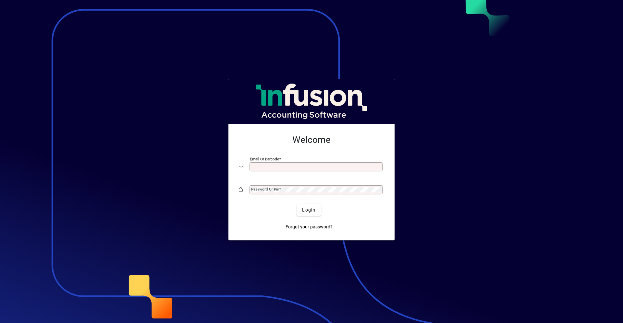  I want to click on button: Login, so click(308, 210).